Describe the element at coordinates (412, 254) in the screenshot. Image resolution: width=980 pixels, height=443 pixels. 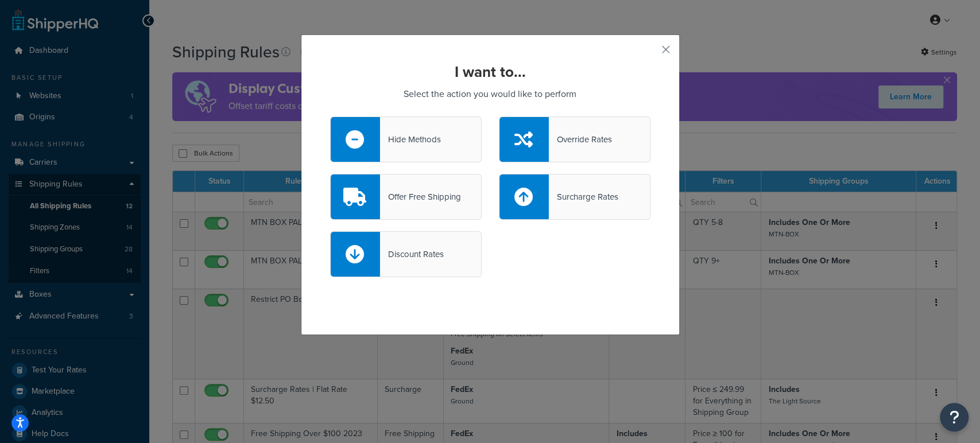
I see `div: Discount Rates` at that location.